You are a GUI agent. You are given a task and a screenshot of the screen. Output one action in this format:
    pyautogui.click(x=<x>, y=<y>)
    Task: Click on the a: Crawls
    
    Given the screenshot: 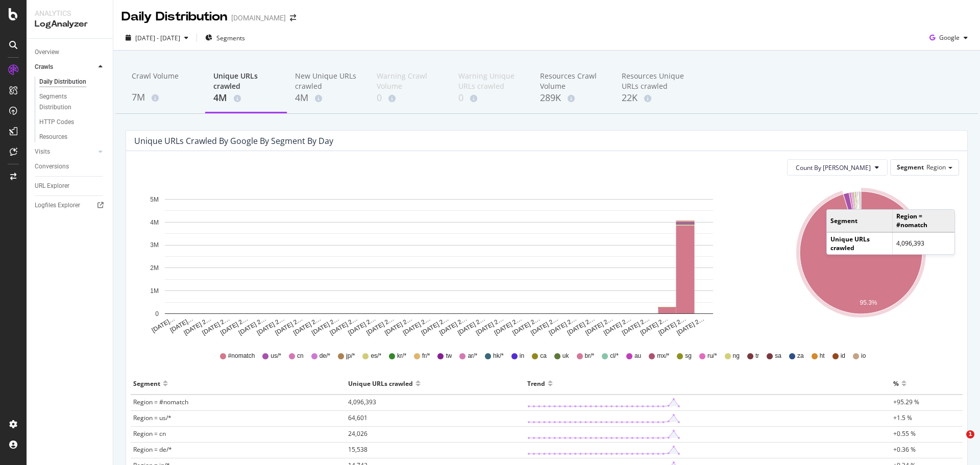 What is the action you would take?
    pyautogui.click(x=65, y=67)
    